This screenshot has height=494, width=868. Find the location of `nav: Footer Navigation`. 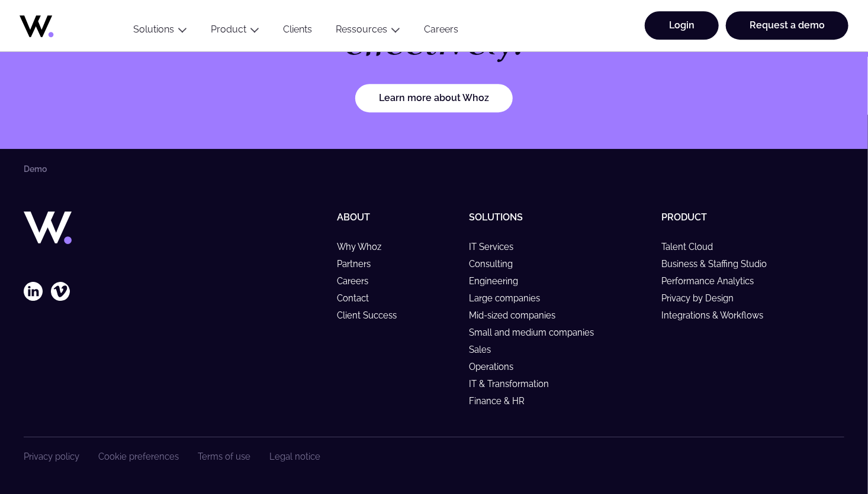

nav: Footer Navigation is located at coordinates (172, 457).